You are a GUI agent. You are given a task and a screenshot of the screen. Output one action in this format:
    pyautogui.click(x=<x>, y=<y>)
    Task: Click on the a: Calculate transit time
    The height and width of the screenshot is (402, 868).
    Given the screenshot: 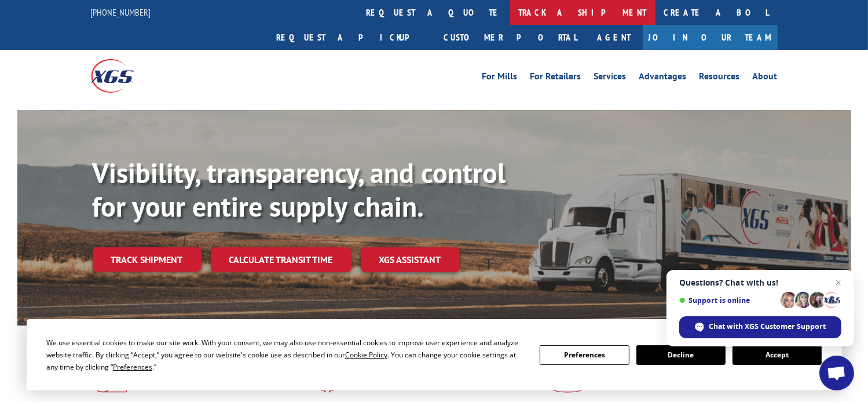 What is the action you would take?
    pyautogui.click(x=281, y=259)
    